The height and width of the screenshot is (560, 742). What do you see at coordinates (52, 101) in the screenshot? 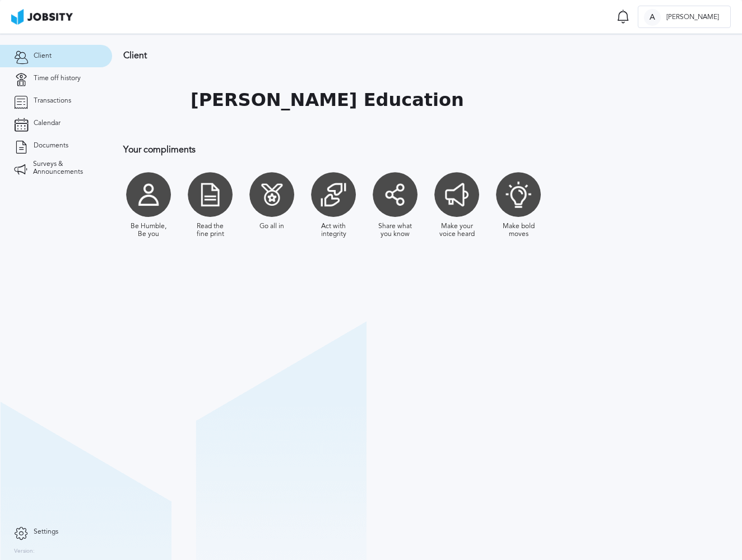
I see `span: Transactions` at bounding box center [52, 101].